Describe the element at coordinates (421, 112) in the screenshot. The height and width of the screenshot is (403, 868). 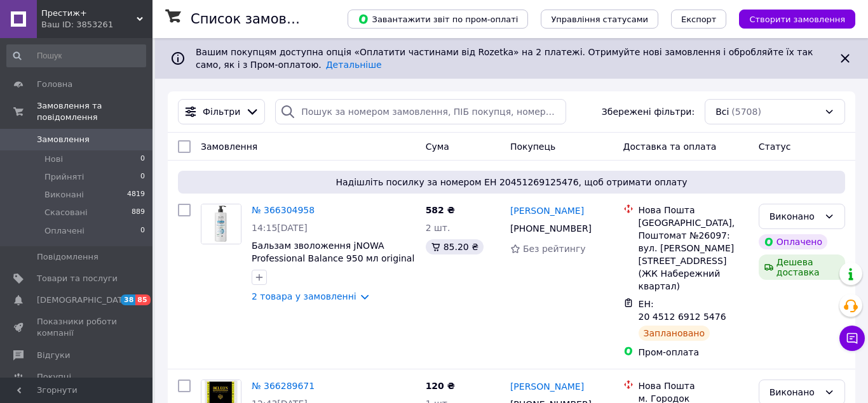
I see `input: Пошук за номером замовлення, ПІБ покупця, номером телефону, Email, номером накладної` at that location.